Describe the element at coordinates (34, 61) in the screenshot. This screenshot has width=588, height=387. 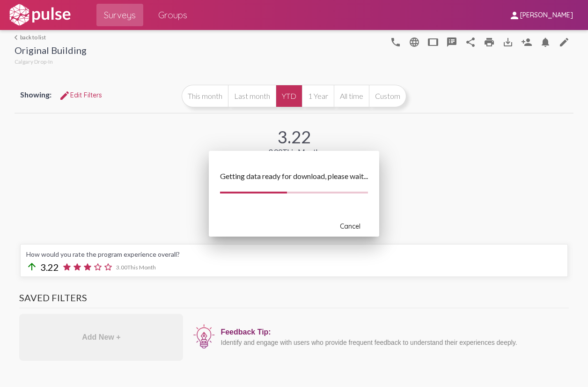
I see `span: Calgary Drop-In` at that location.